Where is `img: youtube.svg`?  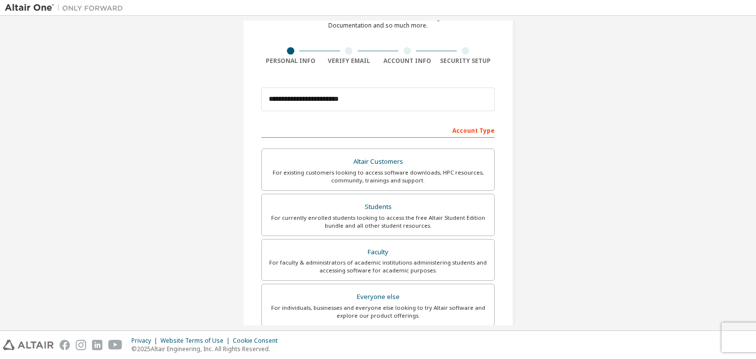
img: youtube.svg is located at coordinates (115, 345).